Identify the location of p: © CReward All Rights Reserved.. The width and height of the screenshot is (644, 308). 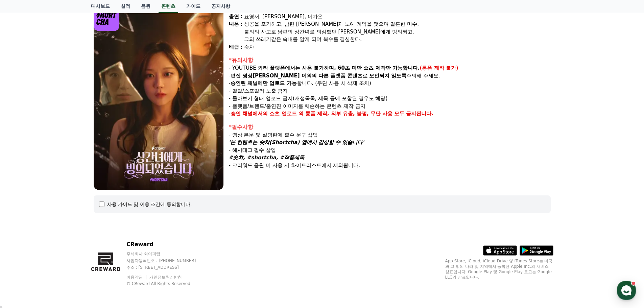
(168, 284).